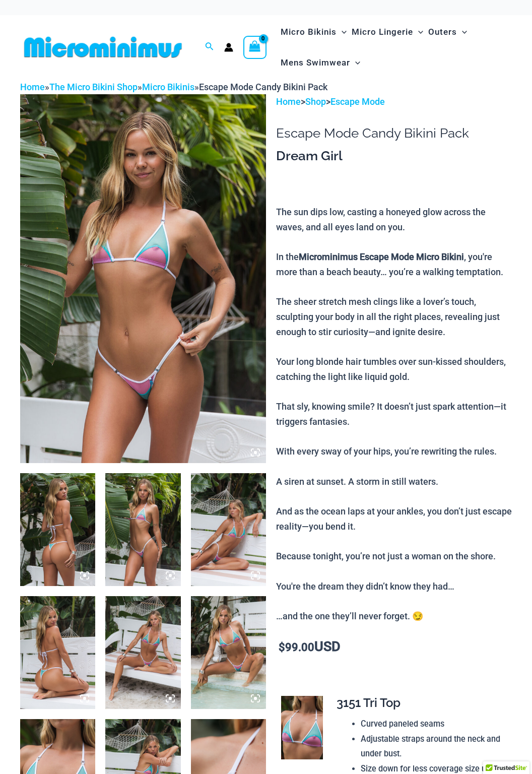  What do you see at coordinates (433, 746) in the screenshot?
I see `li: Adjustable straps around the neck and under bust.` at bounding box center [433, 746].